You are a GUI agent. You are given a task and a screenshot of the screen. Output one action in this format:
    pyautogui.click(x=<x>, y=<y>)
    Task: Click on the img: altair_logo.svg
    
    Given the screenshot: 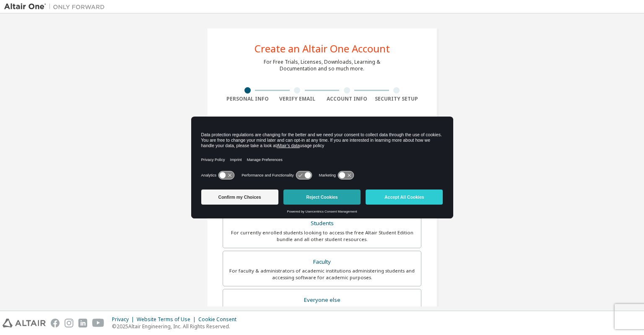 What is the action you would take?
    pyautogui.click(x=24, y=323)
    